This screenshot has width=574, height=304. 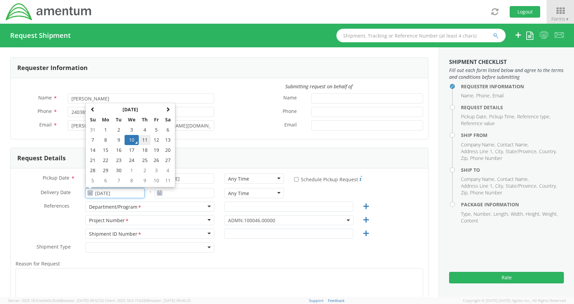 What do you see at coordinates (38, 264) in the screenshot?
I see `span: Reason for Request` at bounding box center [38, 264].